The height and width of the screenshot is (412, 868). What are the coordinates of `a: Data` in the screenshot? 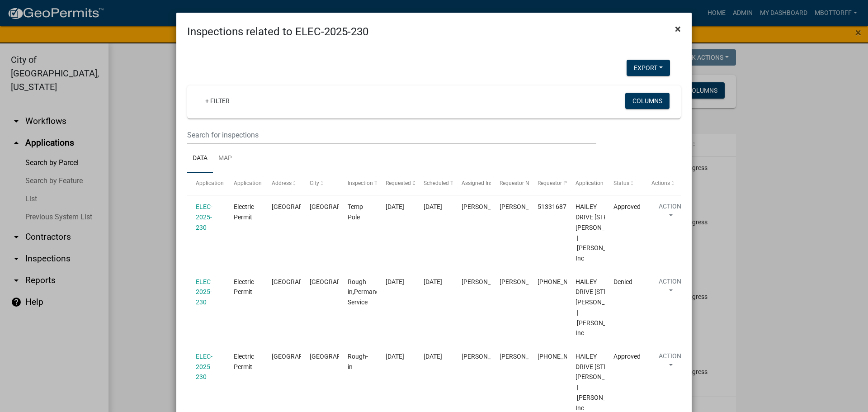 It's located at (200, 159).